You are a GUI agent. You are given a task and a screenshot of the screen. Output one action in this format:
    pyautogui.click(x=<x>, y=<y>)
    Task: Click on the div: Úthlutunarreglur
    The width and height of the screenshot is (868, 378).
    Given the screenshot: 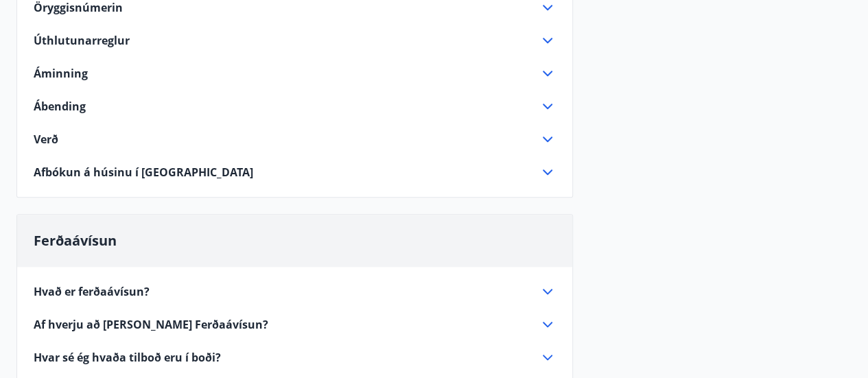 What is the action you would take?
    pyautogui.click(x=295, y=41)
    